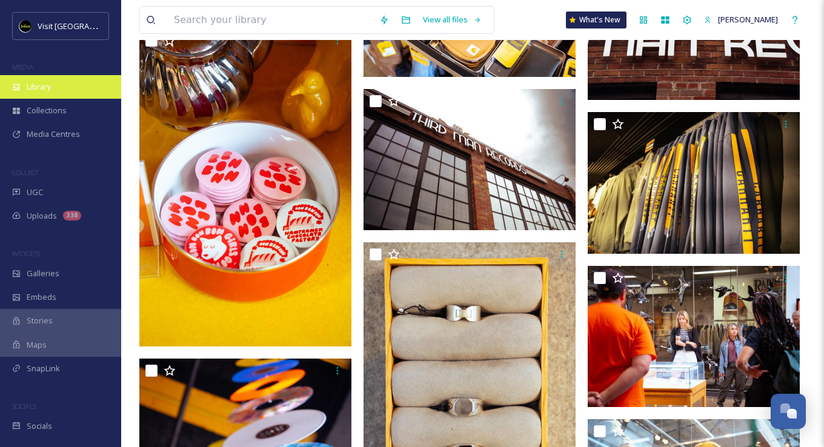 This screenshot has height=447, width=824. I want to click on span: Media Centres, so click(53, 134).